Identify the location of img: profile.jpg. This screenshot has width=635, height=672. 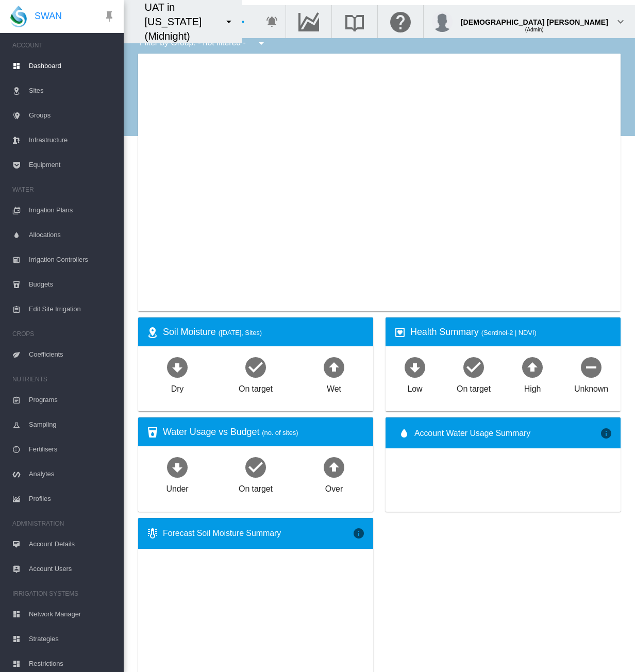
(442, 22).